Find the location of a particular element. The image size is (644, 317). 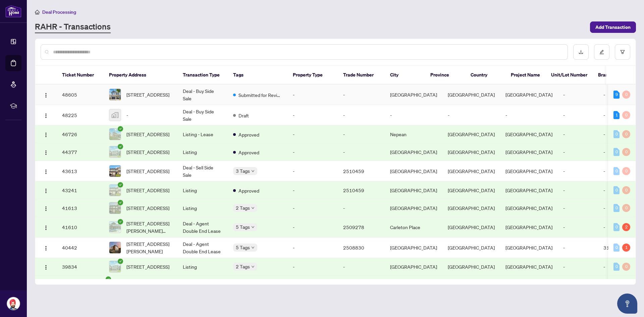

th: Province is located at coordinates (445, 75).